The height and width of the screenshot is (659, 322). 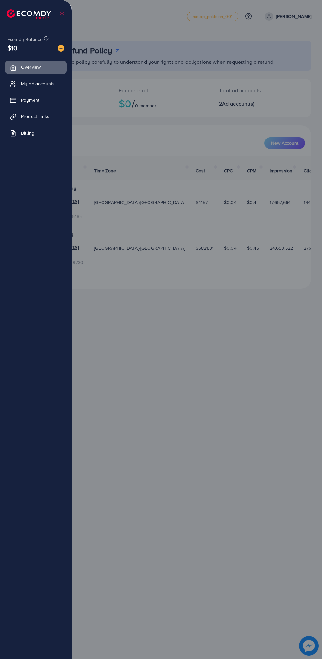 What do you see at coordinates (36, 133) in the screenshot?
I see `a: Billing` at bounding box center [36, 133].